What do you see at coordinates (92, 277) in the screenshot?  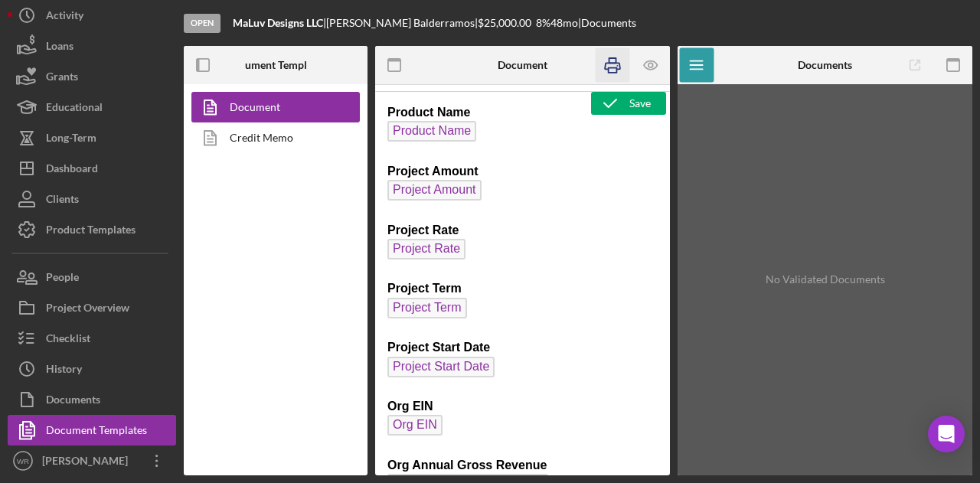 I see `a: People` at bounding box center [92, 277].